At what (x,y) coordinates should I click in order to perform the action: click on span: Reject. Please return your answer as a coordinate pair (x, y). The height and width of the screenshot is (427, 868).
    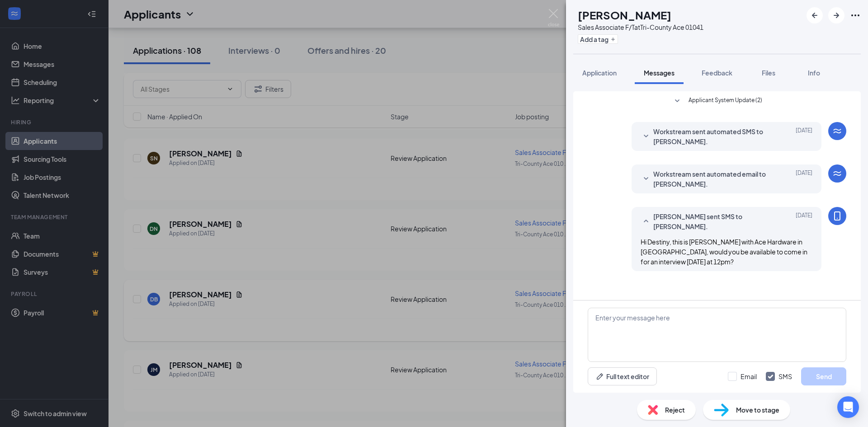
    Looking at the image, I should click on (675, 410).